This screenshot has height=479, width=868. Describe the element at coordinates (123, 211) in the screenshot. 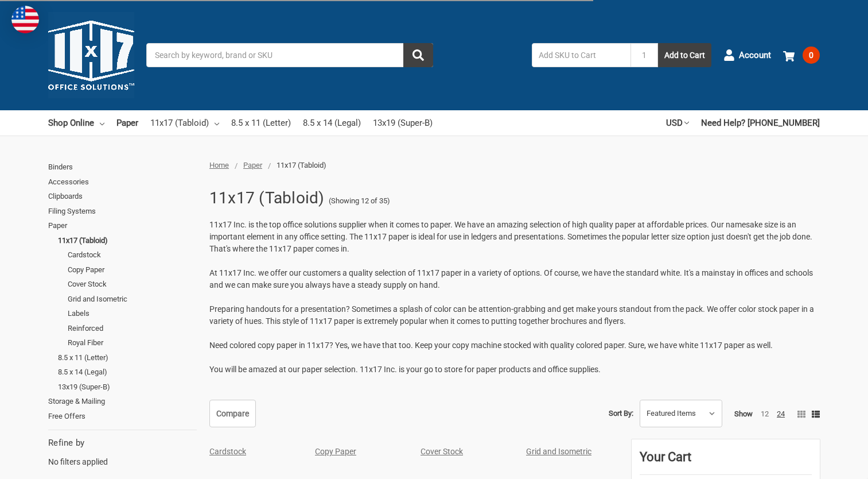

I see `a: Filing Systems` at that location.